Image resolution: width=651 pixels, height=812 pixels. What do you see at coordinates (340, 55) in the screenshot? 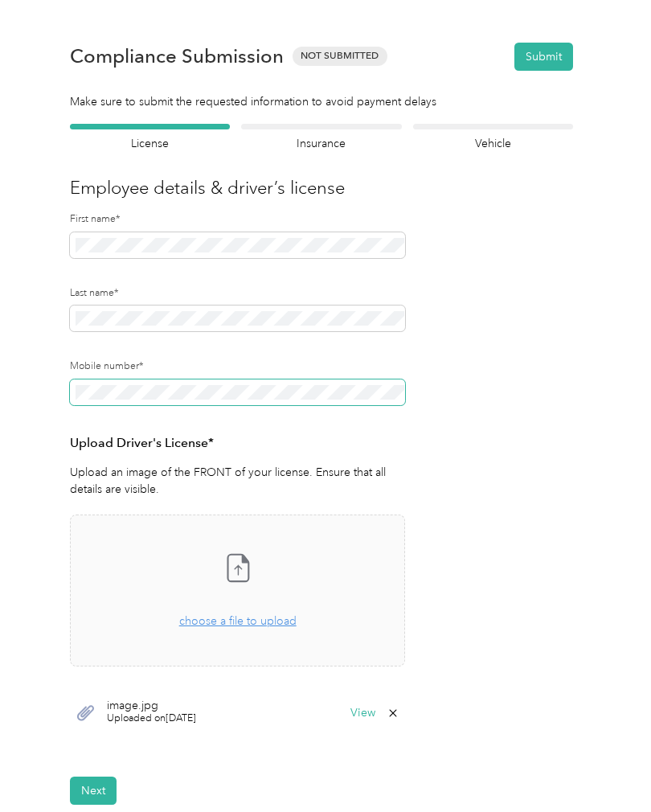
I see `span: Not Submitted` at bounding box center [340, 55].